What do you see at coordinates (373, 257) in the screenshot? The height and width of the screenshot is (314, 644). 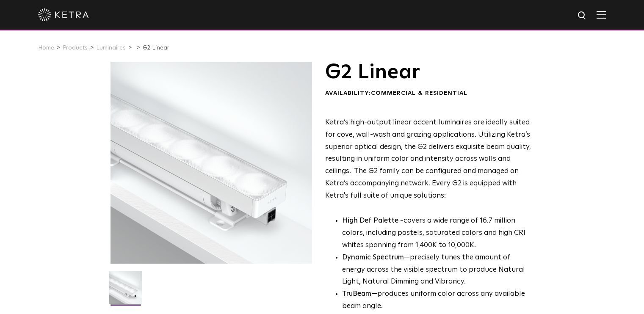 I see `strong: Dynamic Spectrum` at bounding box center [373, 257].